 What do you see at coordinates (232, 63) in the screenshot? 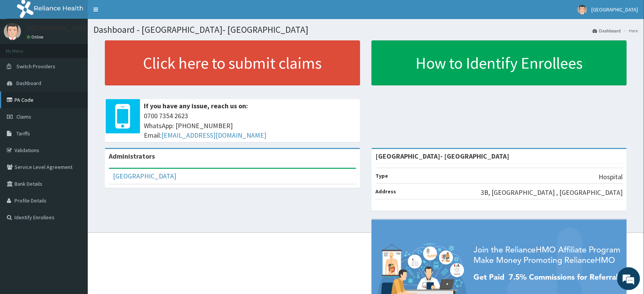
I see `a: Click here to submit claims` at bounding box center [232, 63].